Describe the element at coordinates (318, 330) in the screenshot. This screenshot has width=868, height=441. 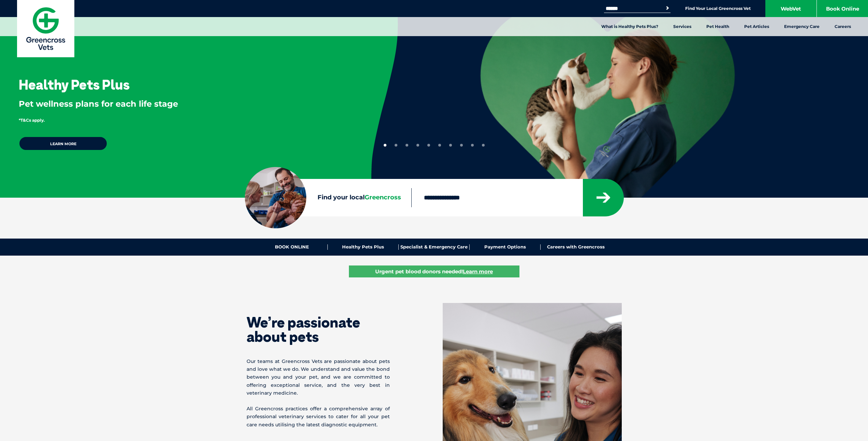
I see `h1: We’re passionate about pets` at that location.